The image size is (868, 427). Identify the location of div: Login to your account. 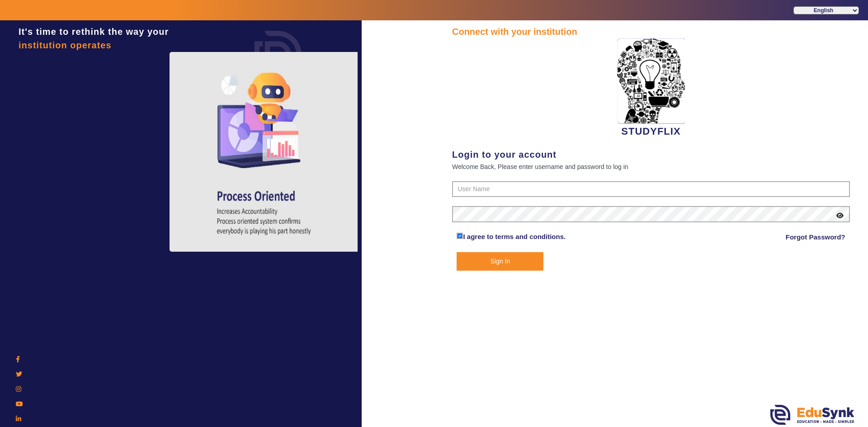
(651, 155).